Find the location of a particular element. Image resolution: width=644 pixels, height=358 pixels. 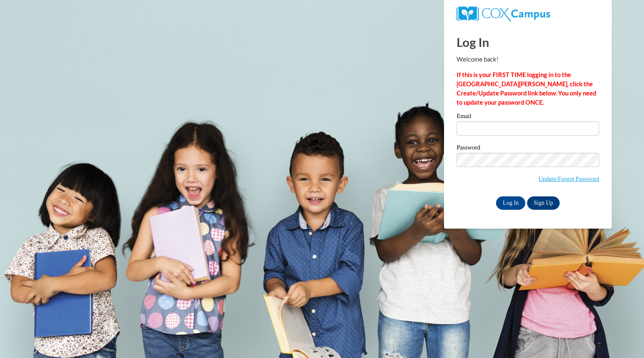

p: Welcome back! is located at coordinates (528, 60).